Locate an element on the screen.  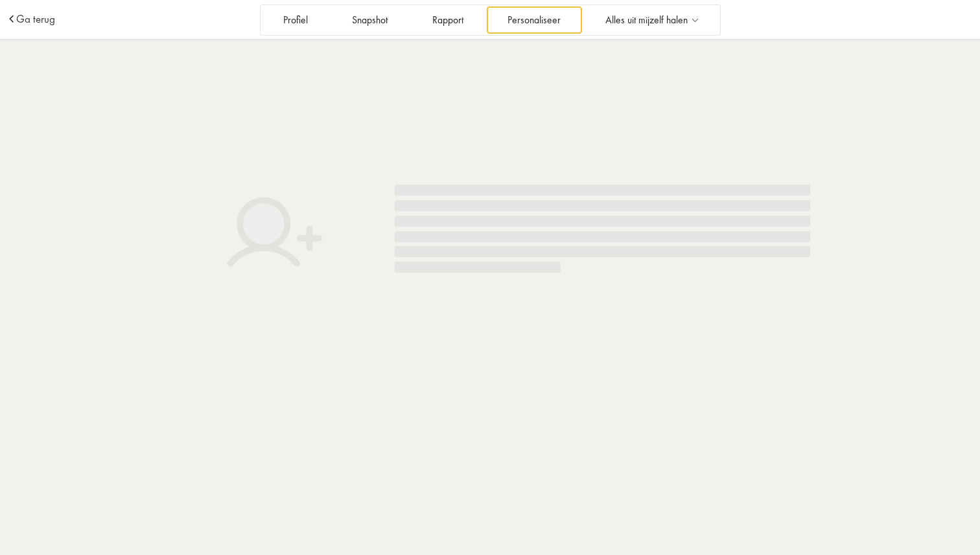
a: Rapport is located at coordinates (447, 20).